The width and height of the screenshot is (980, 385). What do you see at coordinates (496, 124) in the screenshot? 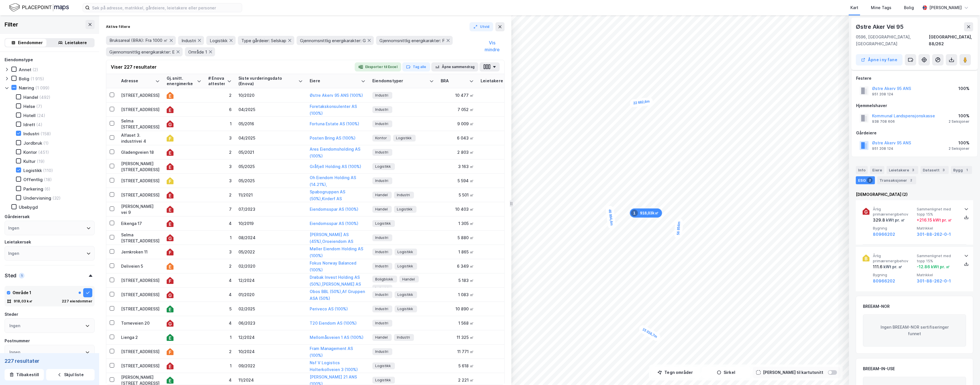
I see `div: 57` at bounding box center [496, 124].